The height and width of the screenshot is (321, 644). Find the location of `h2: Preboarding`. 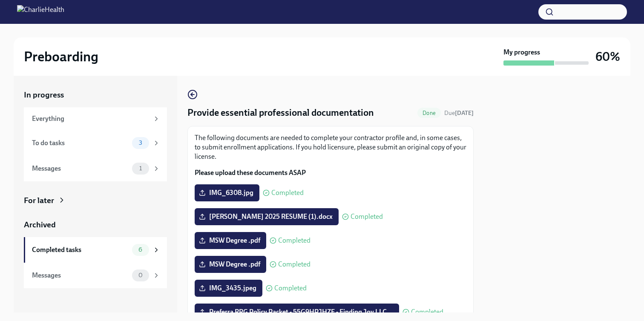

h2: Preboarding is located at coordinates (61, 56).